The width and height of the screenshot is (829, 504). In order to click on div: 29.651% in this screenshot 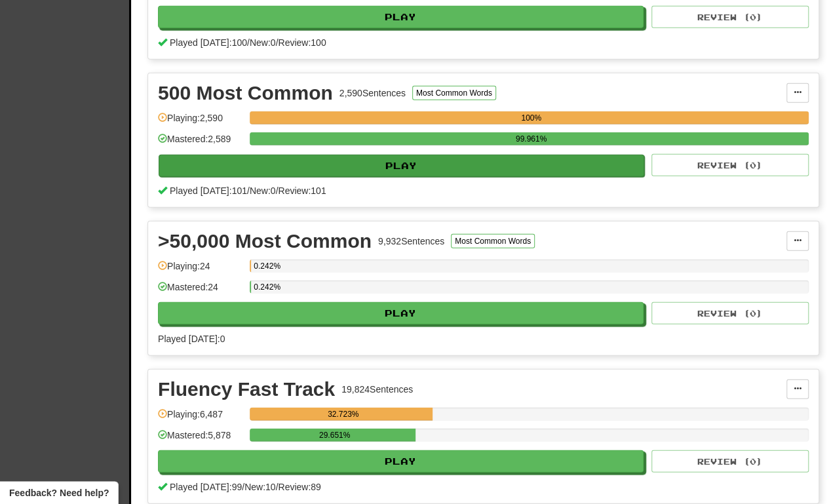, I will do `click(335, 435)`.